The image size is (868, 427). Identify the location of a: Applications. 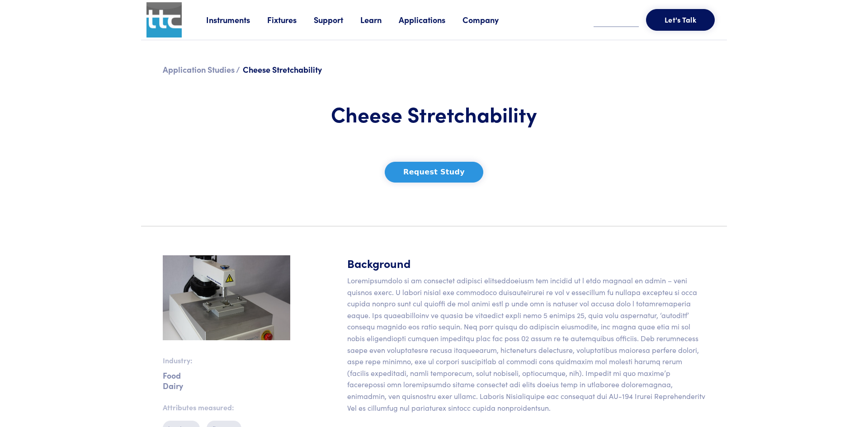
(431, 19).